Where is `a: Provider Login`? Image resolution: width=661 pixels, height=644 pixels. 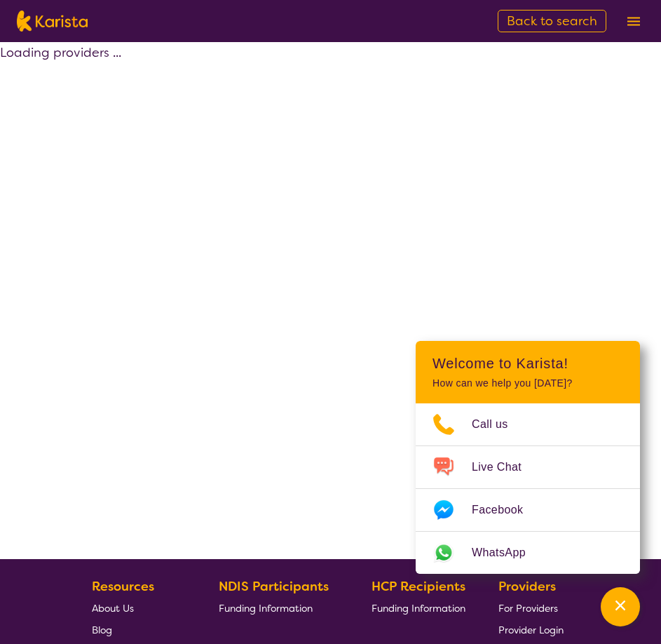
a: Provider Login is located at coordinates (530, 629).